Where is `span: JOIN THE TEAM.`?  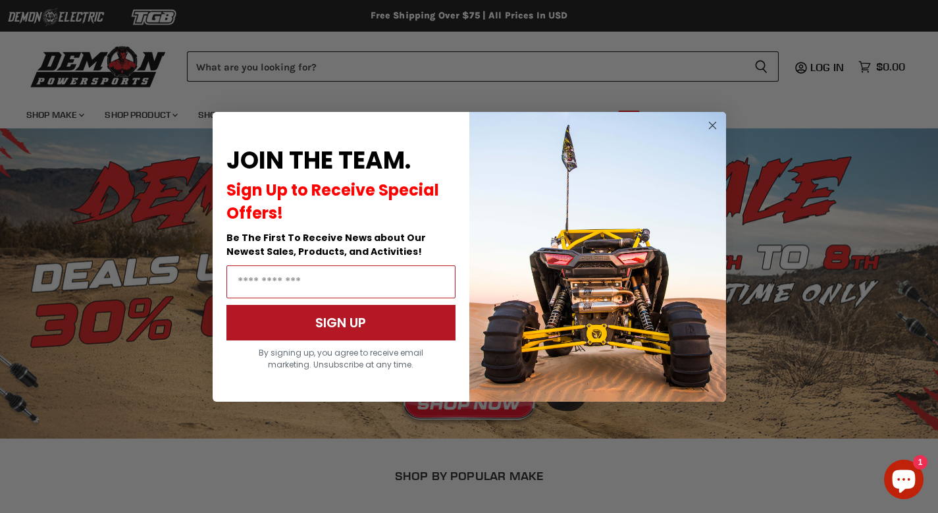
span: JOIN THE TEAM. is located at coordinates (319, 160).